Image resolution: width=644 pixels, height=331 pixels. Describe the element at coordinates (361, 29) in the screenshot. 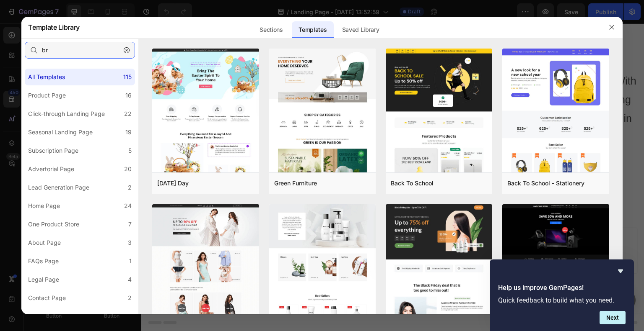

I see `div: Saved Library` at that location.